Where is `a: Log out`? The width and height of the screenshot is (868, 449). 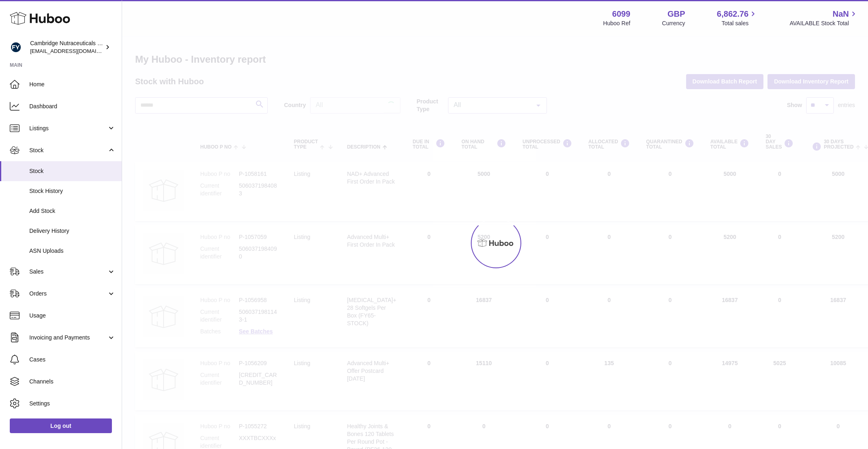
a: Log out is located at coordinates (61, 426).